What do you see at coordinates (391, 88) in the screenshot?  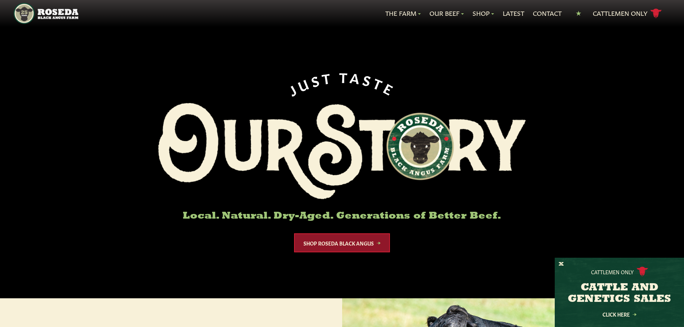 I see `span: E` at bounding box center [391, 88].